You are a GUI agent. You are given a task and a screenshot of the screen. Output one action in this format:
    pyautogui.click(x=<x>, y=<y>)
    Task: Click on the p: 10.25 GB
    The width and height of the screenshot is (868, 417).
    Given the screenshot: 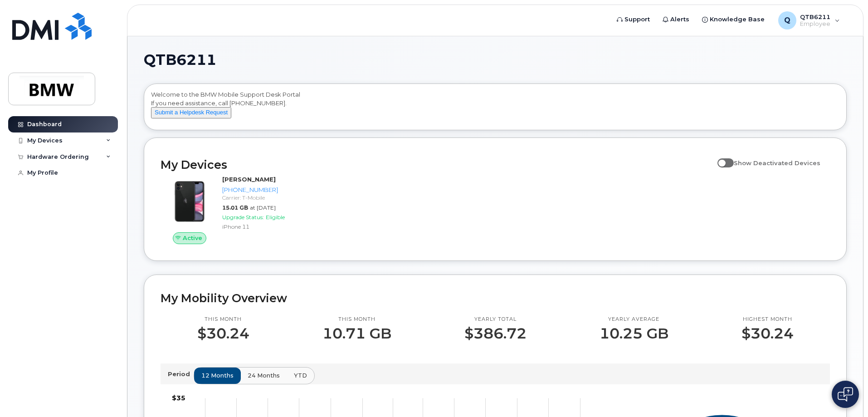 What is the action you would take?
    pyautogui.click(x=634, y=334)
    